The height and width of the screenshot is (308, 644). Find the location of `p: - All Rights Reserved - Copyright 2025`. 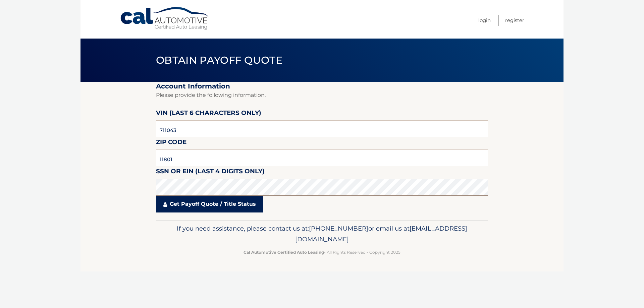

p: - All Rights Reserved - Copyright 2025 is located at coordinates (322, 252).